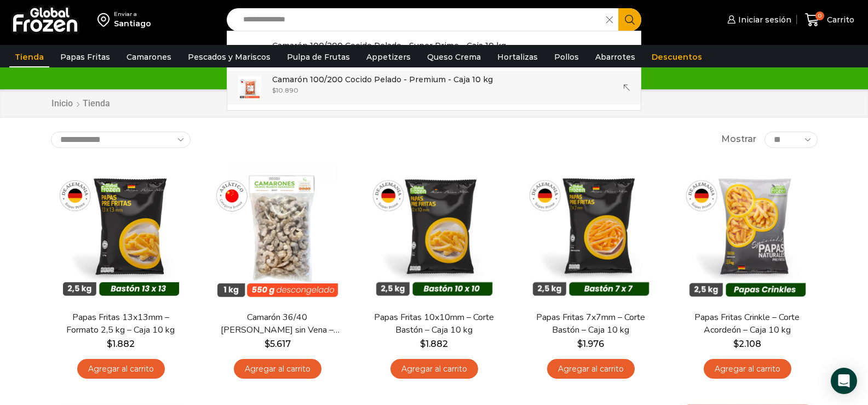 The height and width of the screenshot is (405, 868). Describe the element at coordinates (120, 324) in the screenshot. I see `a: Papas Fritas 13x13mm – Formato 2,5 kg – Caja 10 kg` at that location.